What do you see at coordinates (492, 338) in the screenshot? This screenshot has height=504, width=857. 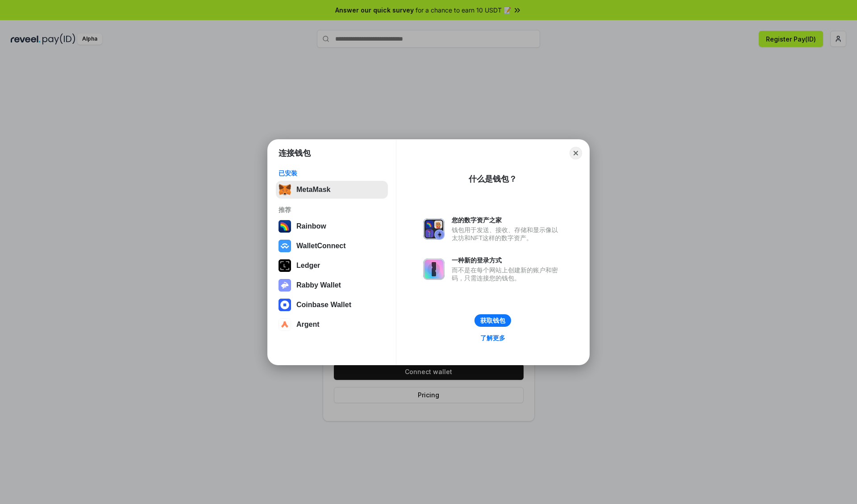 I see `a: 了解更多` at bounding box center [492, 338].